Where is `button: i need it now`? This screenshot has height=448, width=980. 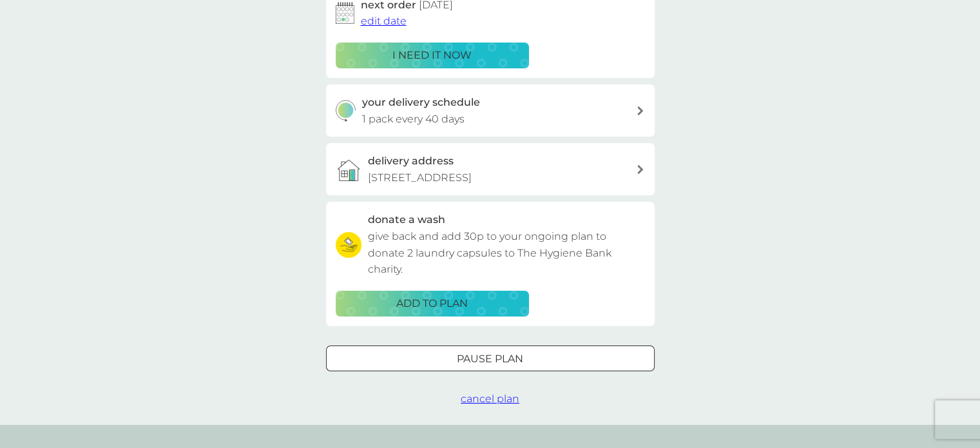 button: i need it now is located at coordinates (432, 56).